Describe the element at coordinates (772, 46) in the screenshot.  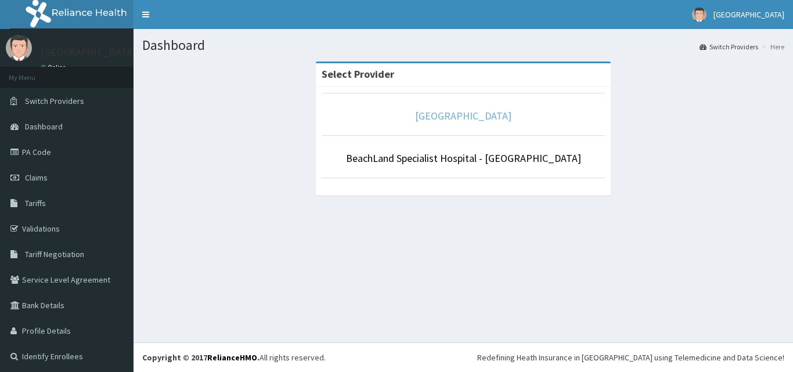
I see `li: Here` at that location.